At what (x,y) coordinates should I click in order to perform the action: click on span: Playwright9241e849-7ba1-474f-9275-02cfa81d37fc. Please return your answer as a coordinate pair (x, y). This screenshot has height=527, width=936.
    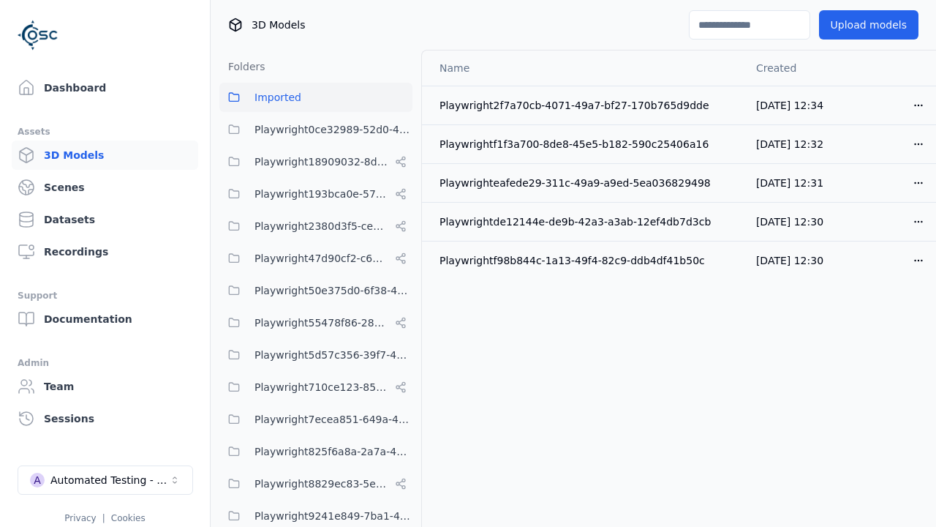
    Looking at the image, I should click on (334, 516).